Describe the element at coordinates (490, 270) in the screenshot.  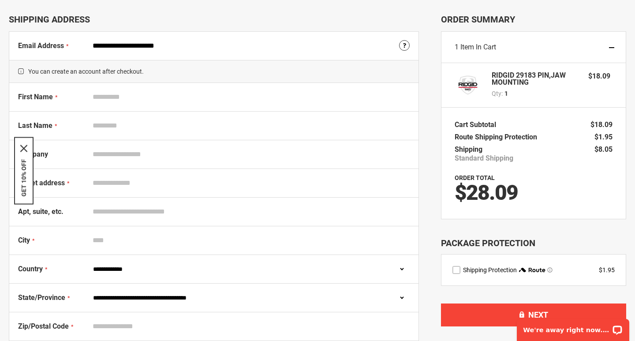
I see `span: Shipping Protection` at that location.